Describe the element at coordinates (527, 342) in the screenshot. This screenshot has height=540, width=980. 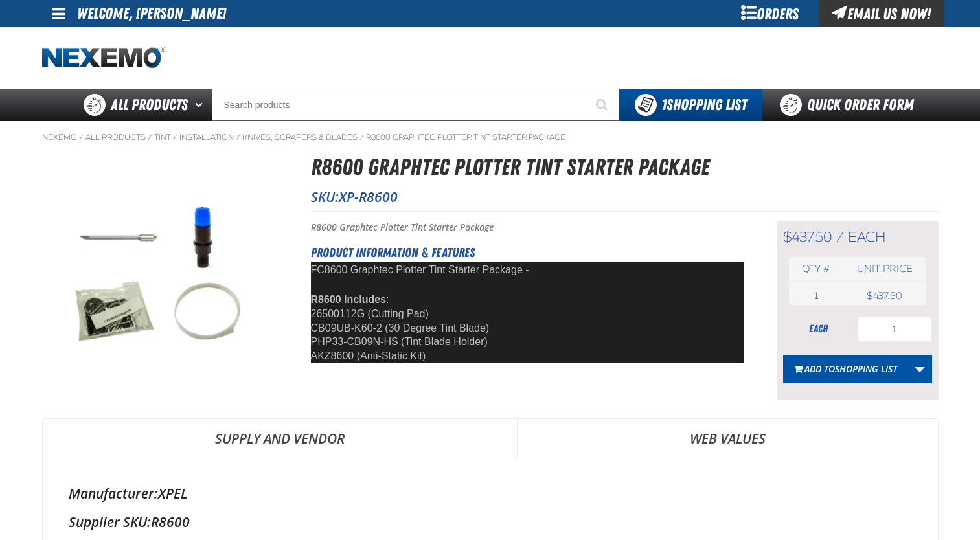
I see `li: PHP33-CB09N-HS (Tint Blade Holder)` at that location.